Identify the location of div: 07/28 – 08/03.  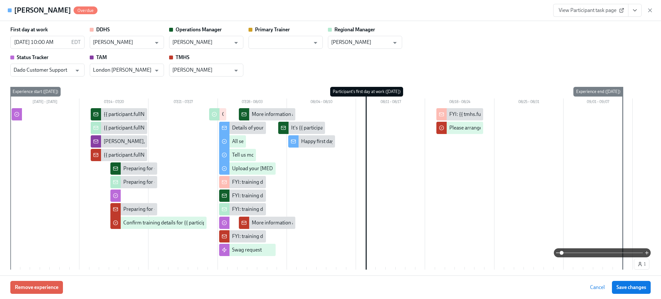
(252, 103).